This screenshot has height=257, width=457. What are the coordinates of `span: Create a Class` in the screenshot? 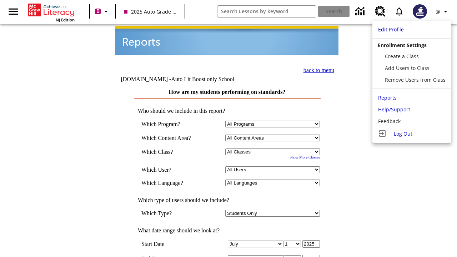 It's located at (401, 56).